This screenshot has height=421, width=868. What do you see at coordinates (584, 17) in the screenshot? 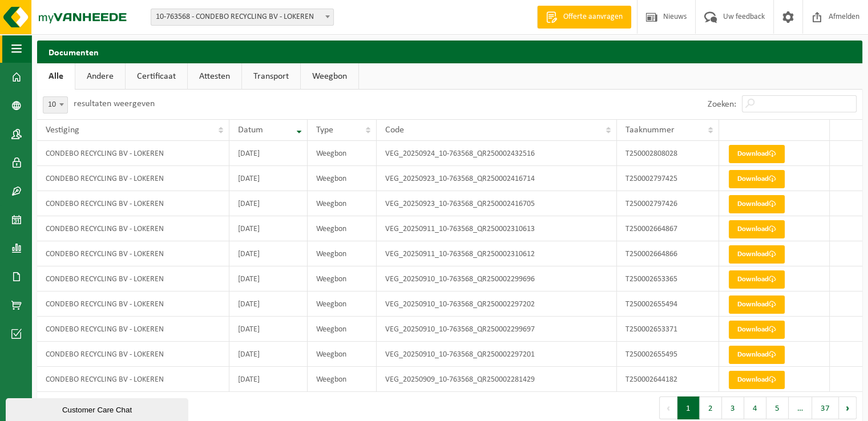
I see `a: Offerte aanvragen` at bounding box center [584, 17].